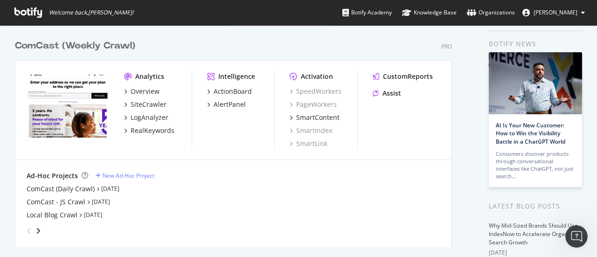  Describe the element at coordinates (317, 76) in the screenshot. I see `div: Activation` at that location.